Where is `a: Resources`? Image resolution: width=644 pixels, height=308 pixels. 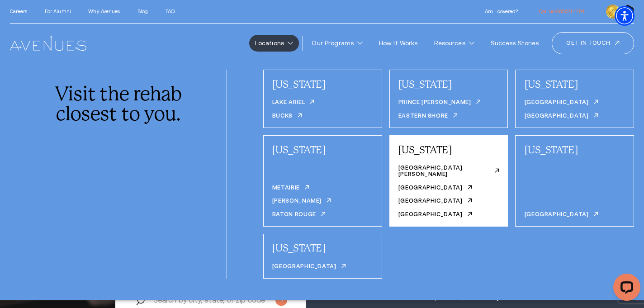
a: Resources is located at coordinates (454, 43).